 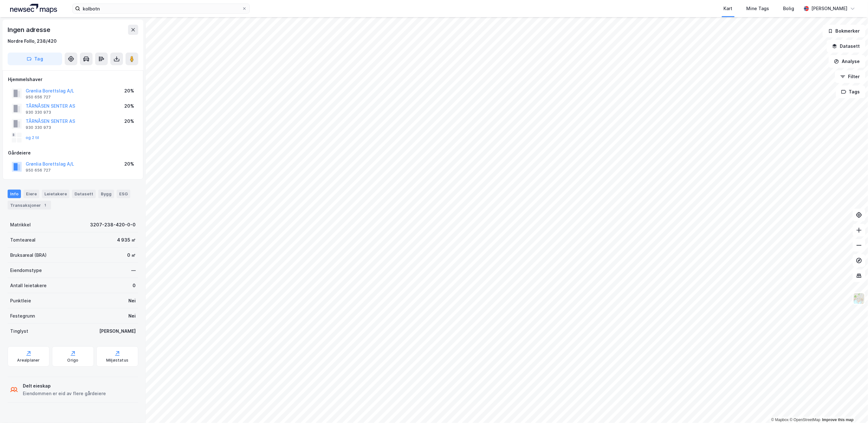 I want to click on div: Bruksareal (BRA), so click(x=28, y=255).